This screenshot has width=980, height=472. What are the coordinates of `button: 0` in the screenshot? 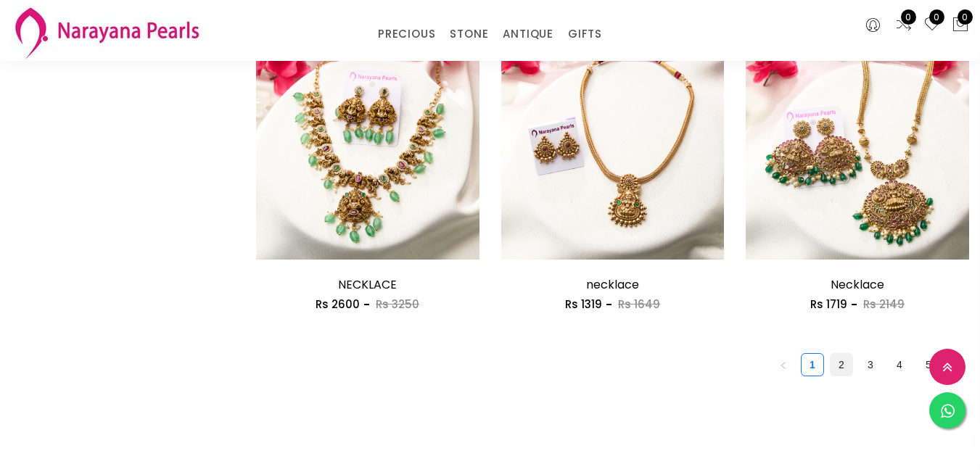 It's located at (960, 25).